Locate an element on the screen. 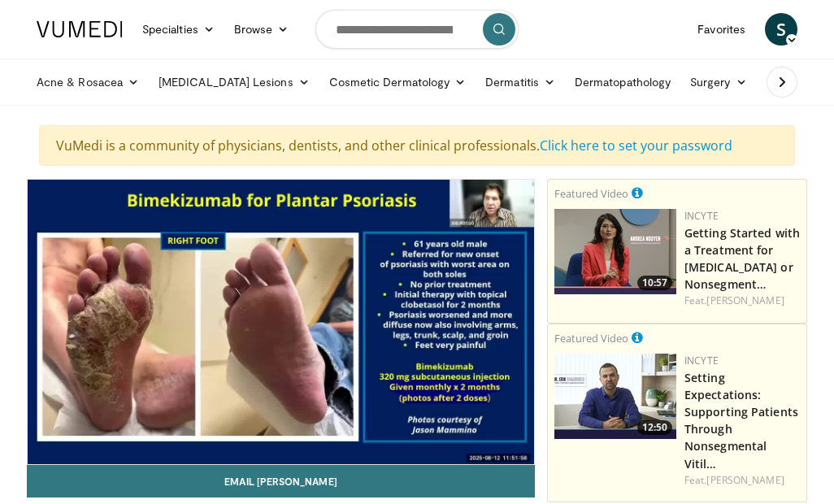 This screenshot has width=834, height=504. a: S is located at coordinates (782, 29).